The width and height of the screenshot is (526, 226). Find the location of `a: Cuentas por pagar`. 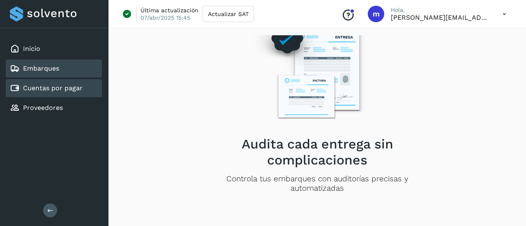

a: Cuentas por pagar is located at coordinates (53, 88).